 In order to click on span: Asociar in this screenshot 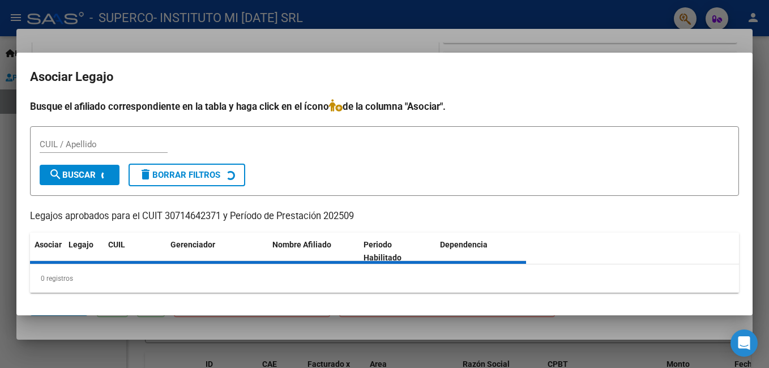, I will do `click(48, 245)`.